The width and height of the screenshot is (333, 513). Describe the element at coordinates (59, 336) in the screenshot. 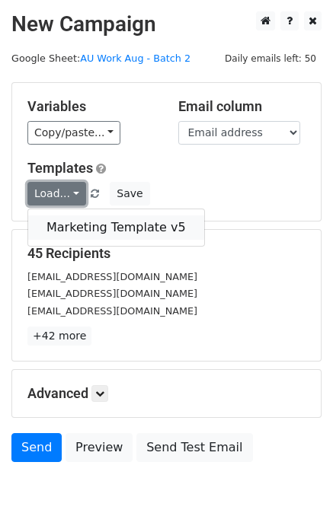

I see `a: +42 more` at that location.